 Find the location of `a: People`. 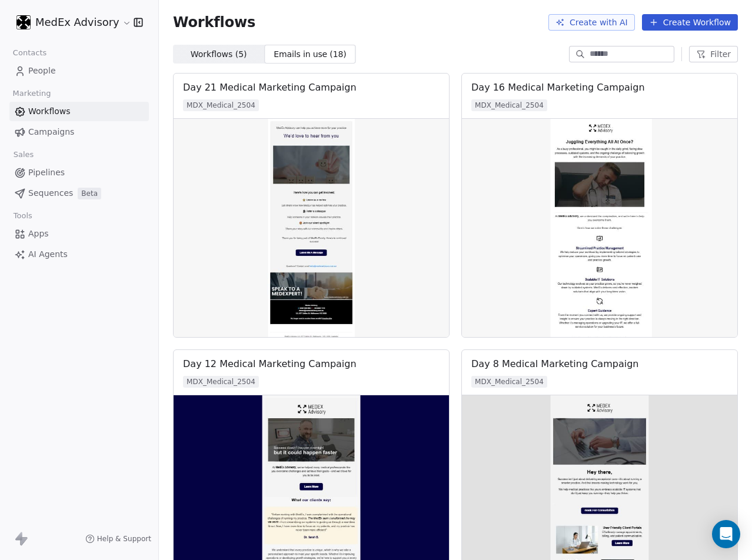

a: People is located at coordinates (79, 71).